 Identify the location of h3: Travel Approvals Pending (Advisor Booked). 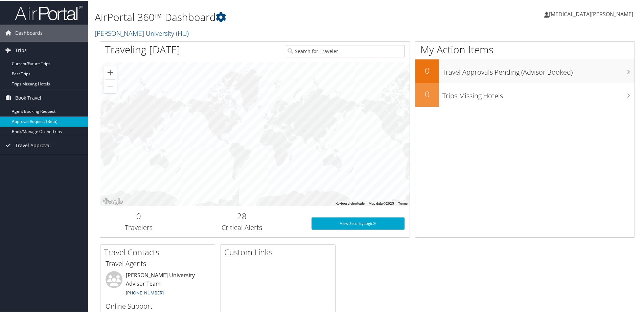
(538, 70).